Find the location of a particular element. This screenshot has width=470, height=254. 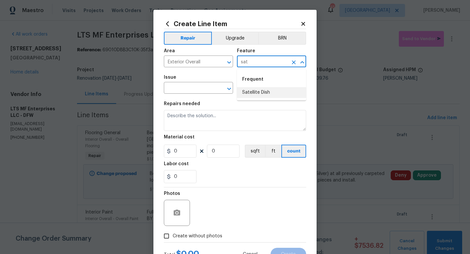

button: sqft is located at coordinates (255, 151).